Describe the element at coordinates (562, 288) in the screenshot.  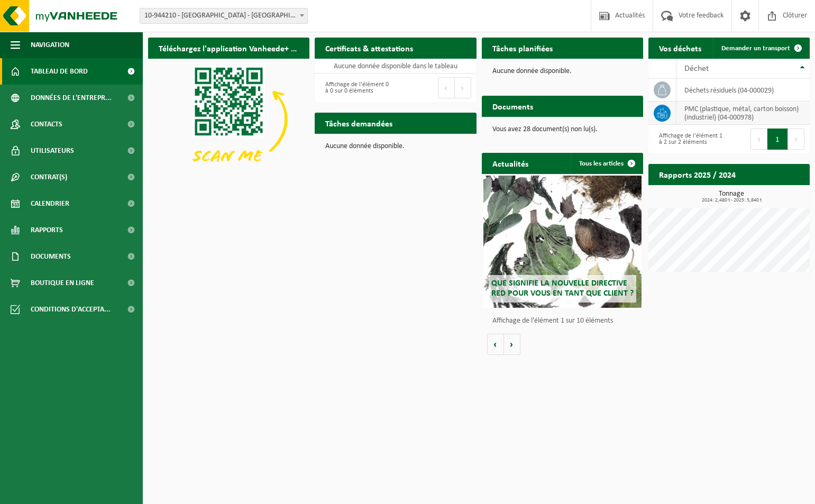
I see `span: Que signifie la nouvelle directive RED pour vous en tant que client ?` at that location.